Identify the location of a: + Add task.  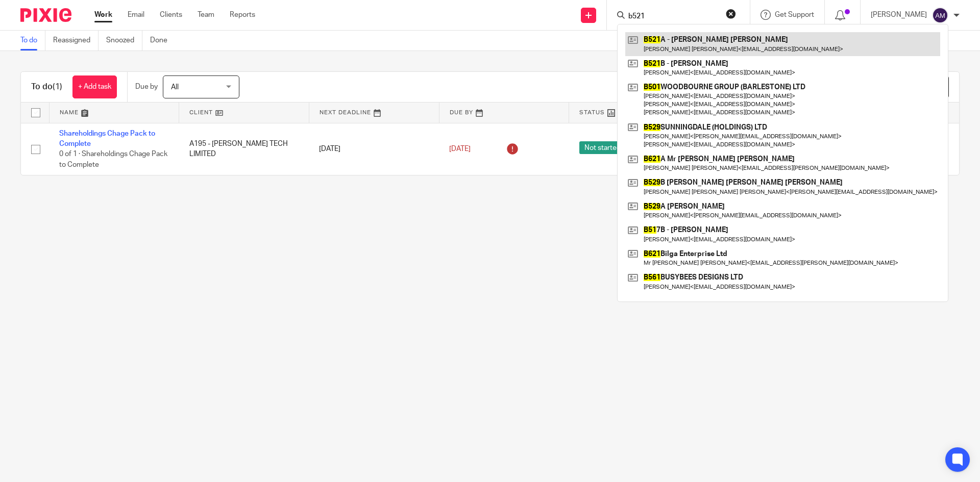
(94, 87).